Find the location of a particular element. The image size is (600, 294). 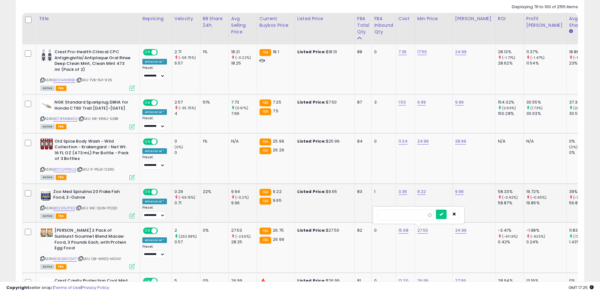

a: 34.99 is located at coordinates (461, 231).